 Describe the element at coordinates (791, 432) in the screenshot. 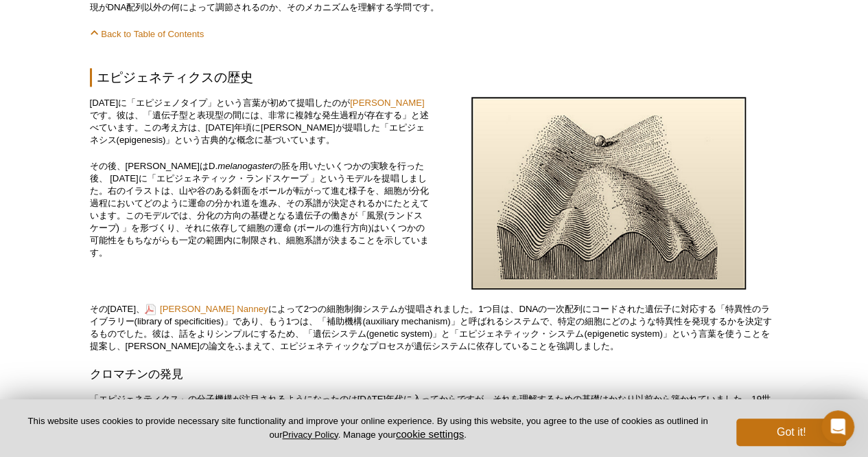

I see `button: Got it!` at that location.